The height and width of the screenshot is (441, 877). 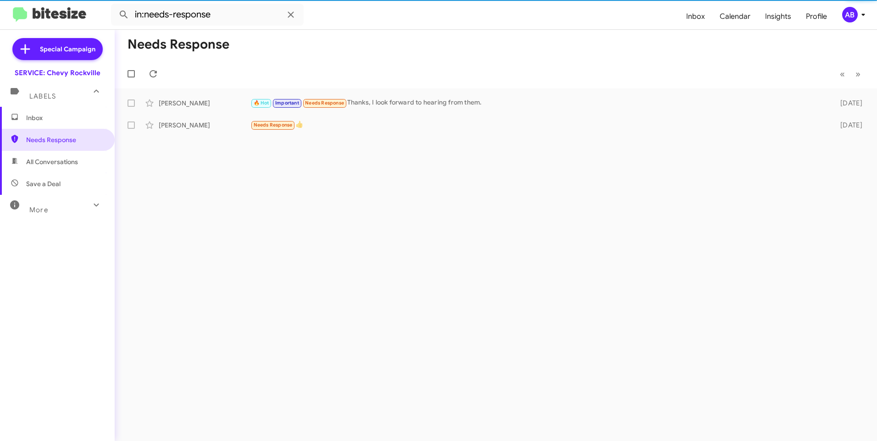 What do you see at coordinates (207, 15) in the screenshot?
I see `input: Search` at bounding box center [207, 15].